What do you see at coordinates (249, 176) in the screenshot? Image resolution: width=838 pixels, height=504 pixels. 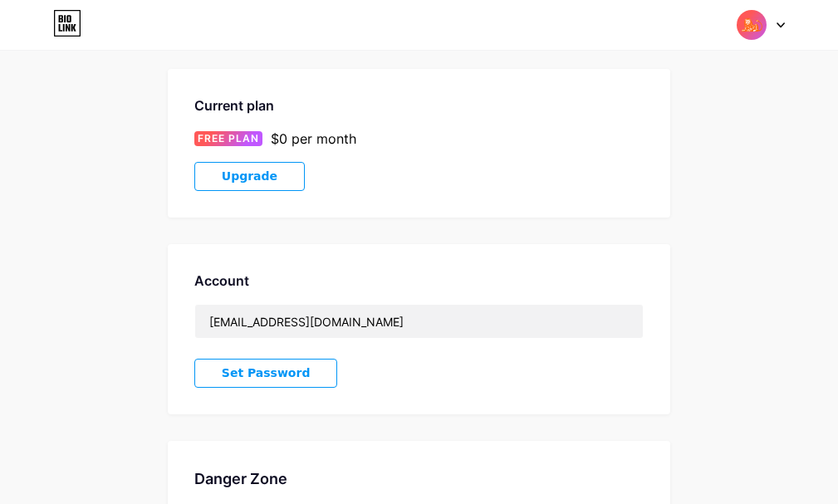 I see `button: Upgrade` at bounding box center [249, 176].